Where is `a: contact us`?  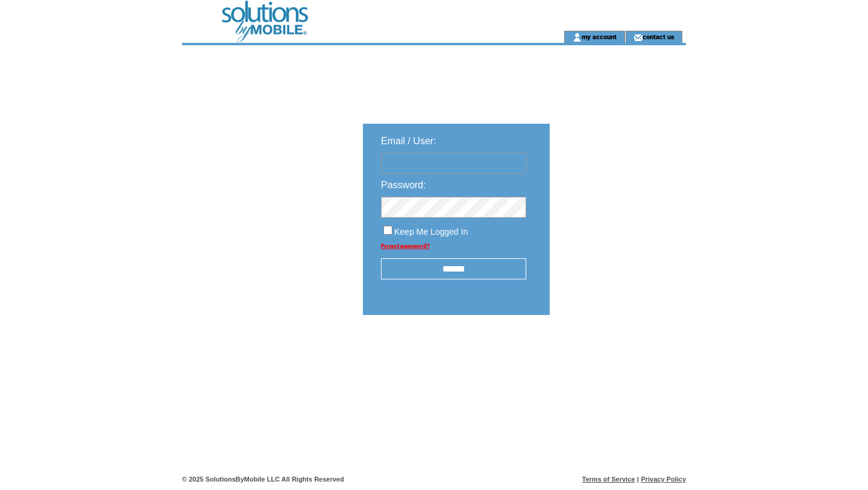 a: contact us is located at coordinates (658, 36).